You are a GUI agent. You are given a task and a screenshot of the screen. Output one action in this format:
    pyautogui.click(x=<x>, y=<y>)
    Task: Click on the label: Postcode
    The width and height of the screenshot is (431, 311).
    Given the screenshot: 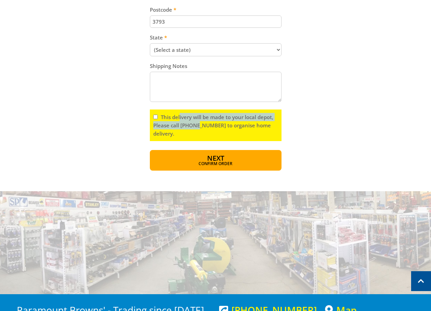 What is the action you would take?
    pyautogui.click(x=216, y=10)
    